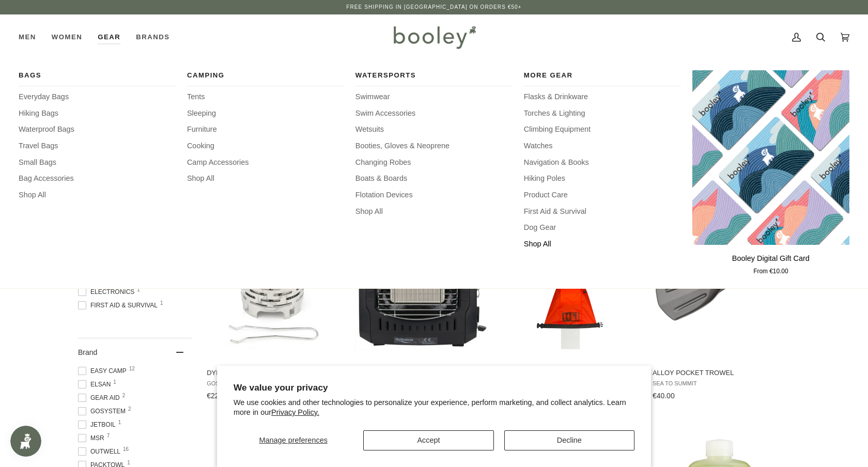  Describe the element at coordinates (434, 129) in the screenshot. I see `span: Wetsuits` at that location.